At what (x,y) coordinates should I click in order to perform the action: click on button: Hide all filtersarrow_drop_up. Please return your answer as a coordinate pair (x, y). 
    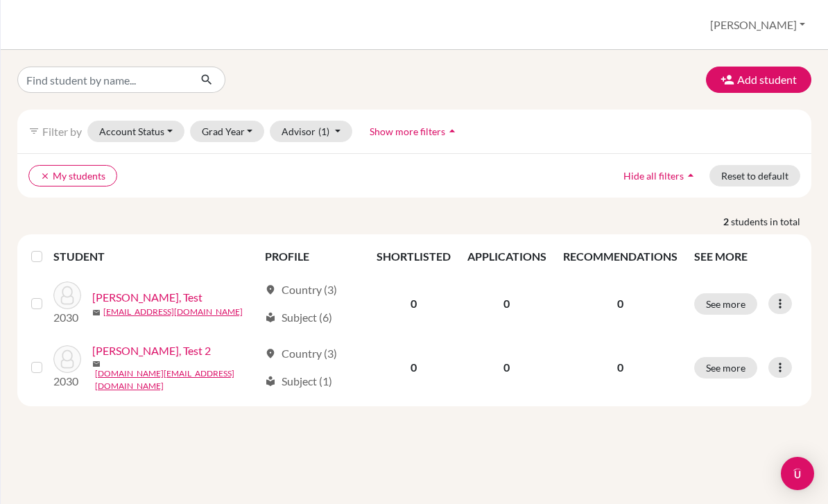
    Looking at the image, I should click on (660, 175).